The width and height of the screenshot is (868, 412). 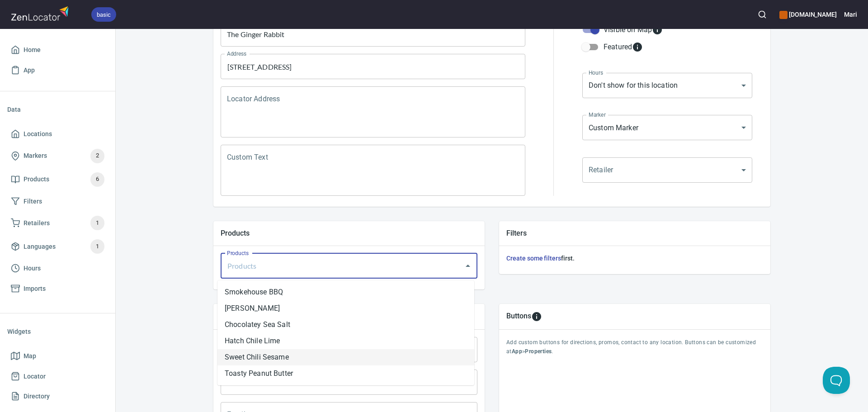 I want to click on span: Map, so click(x=30, y=356).